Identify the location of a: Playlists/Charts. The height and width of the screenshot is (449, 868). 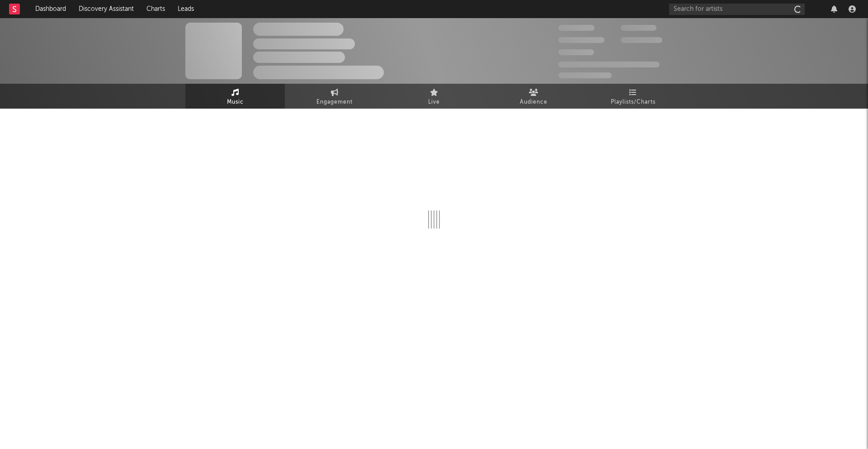
(633, 96).